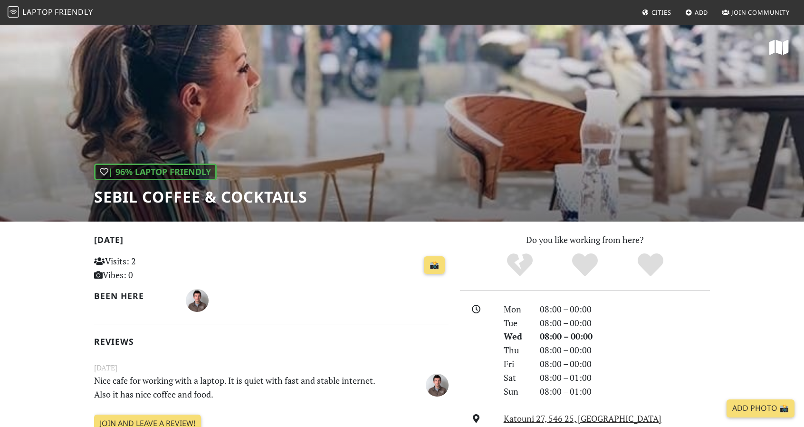 This screenshot has width=804, height=427. Describe the element at coordinates (50, 12) in the screenshot. I see `a: LaptopFriendly LaptopFriendly` at that location.